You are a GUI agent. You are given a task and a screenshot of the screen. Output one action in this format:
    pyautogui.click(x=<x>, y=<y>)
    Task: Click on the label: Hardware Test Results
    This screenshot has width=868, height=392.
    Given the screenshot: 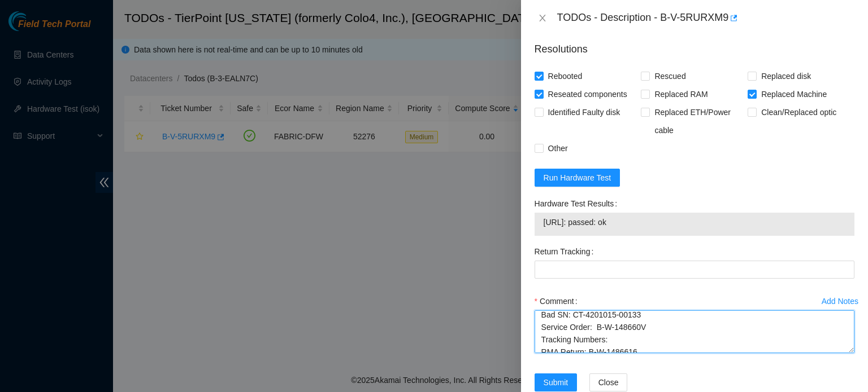 What is the action you would take?
    pyautogui.click(x=578, y=204)
    